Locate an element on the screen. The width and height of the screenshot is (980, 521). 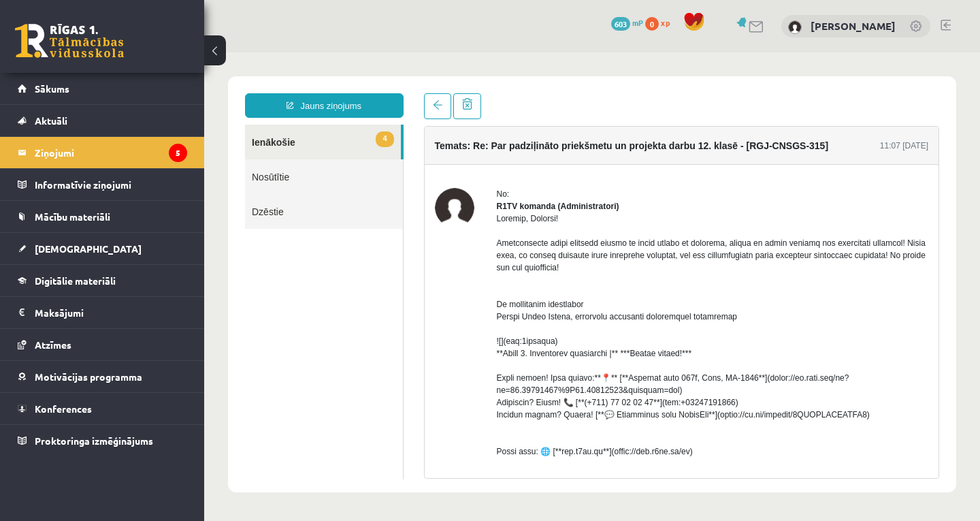
span: mP is located at coordinates (637, 23).